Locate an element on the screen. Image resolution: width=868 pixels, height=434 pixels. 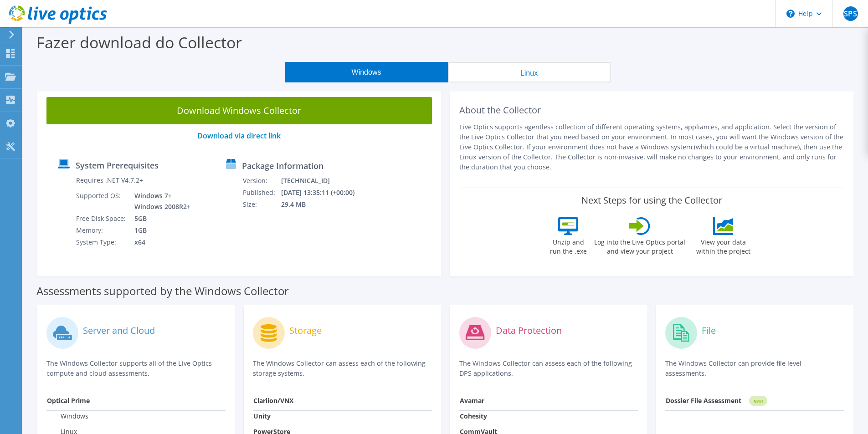
td: 1GB is located at coordinates (160, 231).